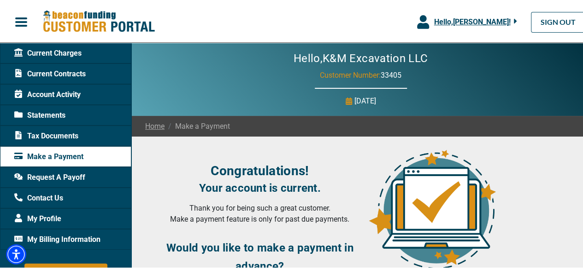 This screenshot has width=583, height=269. I want to click on span: Customer Number:, so click(350, 74).